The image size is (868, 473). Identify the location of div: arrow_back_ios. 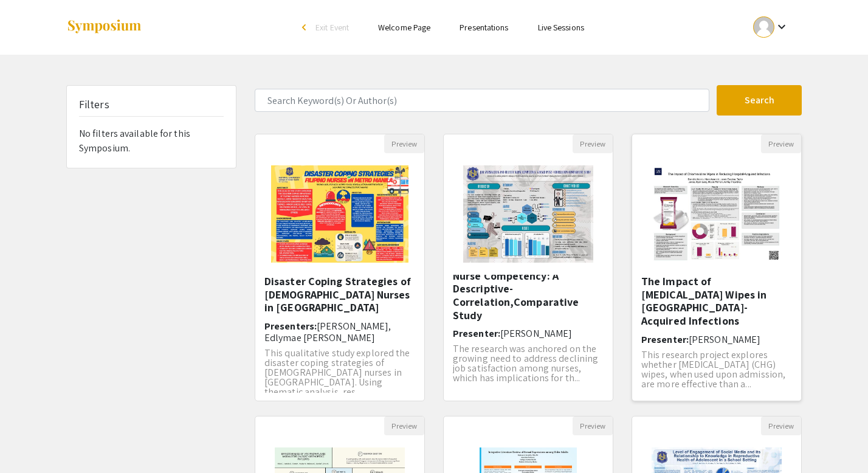
(305, 27).